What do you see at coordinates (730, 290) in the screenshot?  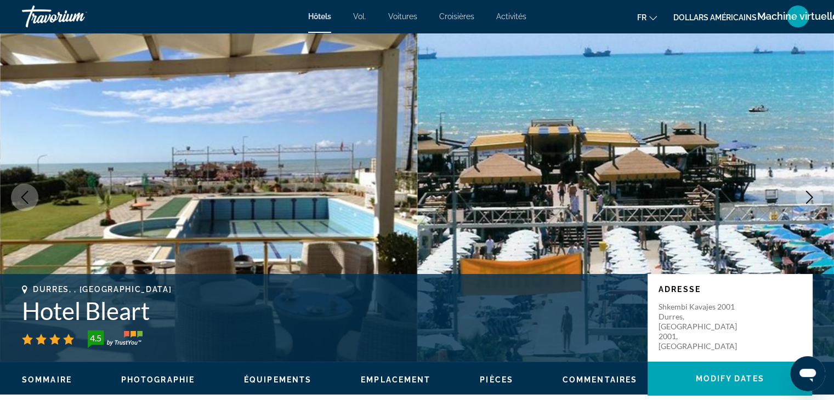 I see `p: Adresse` at bounding box center [730, 290].